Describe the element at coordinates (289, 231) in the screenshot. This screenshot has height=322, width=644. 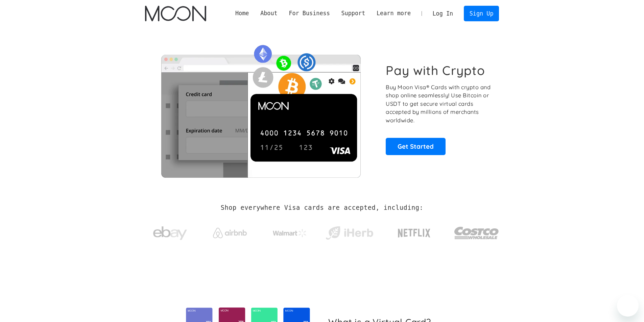
I see `a: Walmart` at that location.